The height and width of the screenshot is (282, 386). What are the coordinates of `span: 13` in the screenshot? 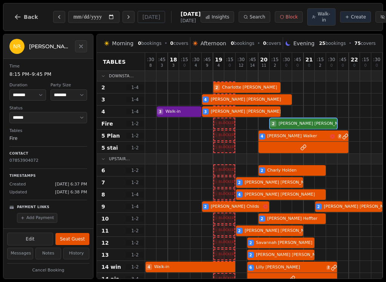 It's located at (105, 255).